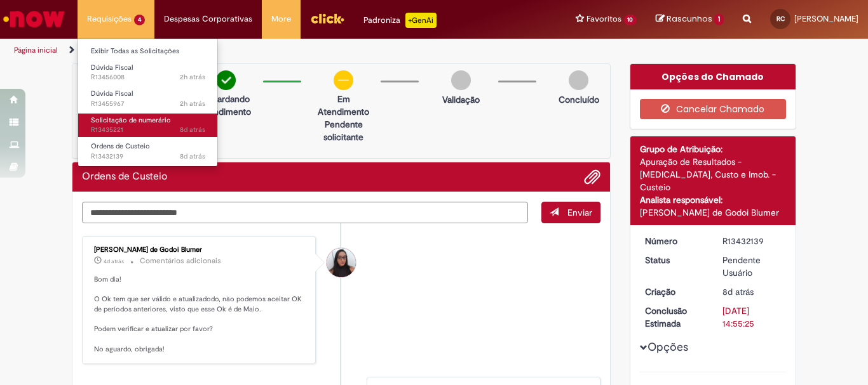 Image resolution: width=868 pixels, height=385 pixels. Describe the element at coordinates (305, 212) in the screenshot. I see `textarea: Digite sua mensagem aqui...` at that location.